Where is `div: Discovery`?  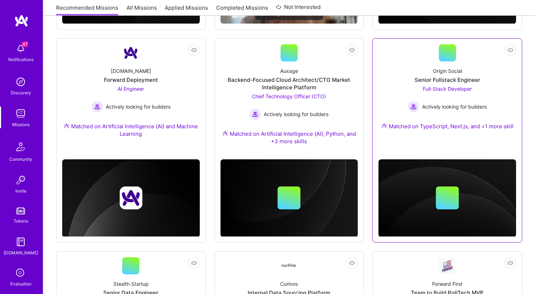 div: Discovery is located at coordinates (21, 93).